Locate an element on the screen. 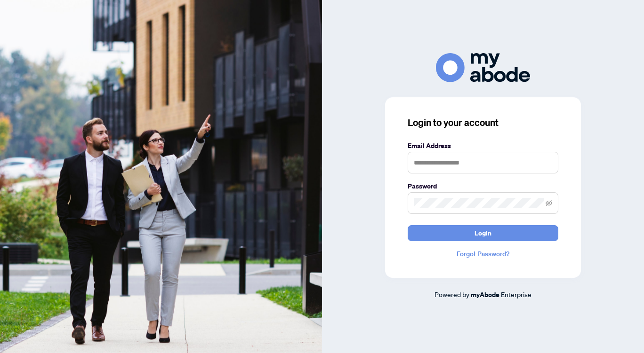  label: Email Address is located at coordinates (483, 146).